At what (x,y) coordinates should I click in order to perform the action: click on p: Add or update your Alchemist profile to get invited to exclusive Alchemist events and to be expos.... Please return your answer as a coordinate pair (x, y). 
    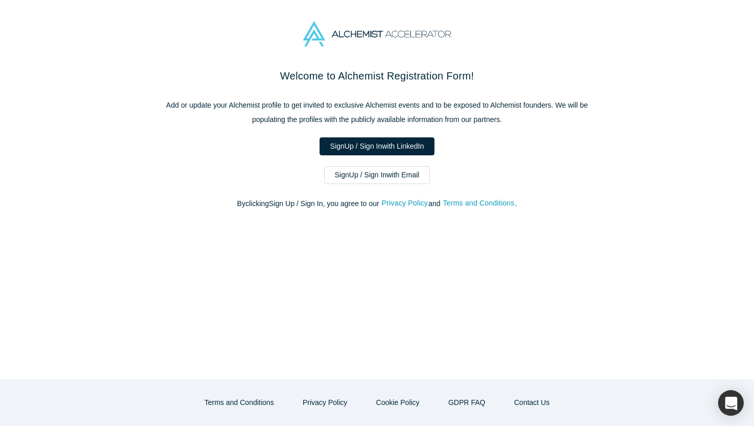
    Looking at the image, I should click on (377, 112).